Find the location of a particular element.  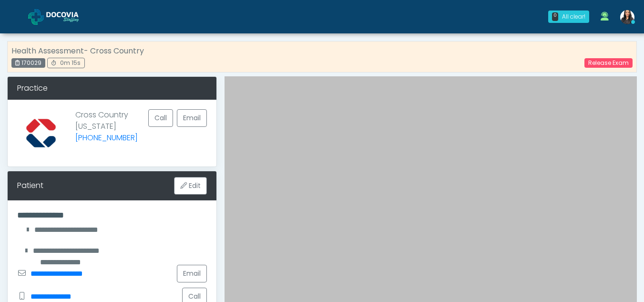

img: Viral Patel is located at coordinates (627, 17).